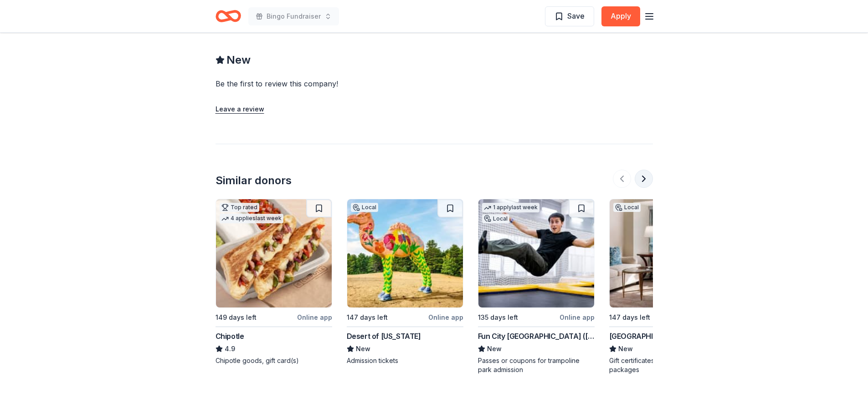 The width and height of the screenshot is (868, 418). Describe the element at coordinates (228, 16) in the screenshot. I see `a: Home` at that location.